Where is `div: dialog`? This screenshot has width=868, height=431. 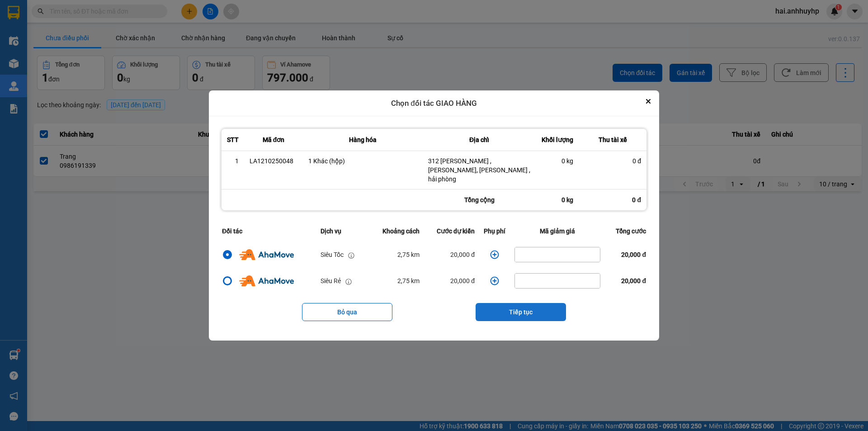
div: dialog is located at coordinates (434, 216).